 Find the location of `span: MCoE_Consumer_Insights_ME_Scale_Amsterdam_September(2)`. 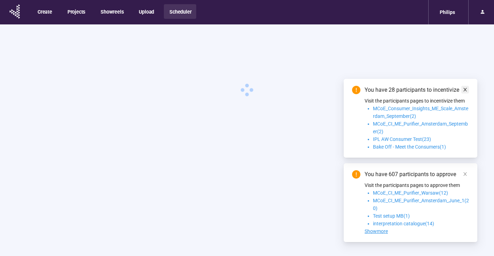

span: MCoE_Consumer_Insights_ME_Scale_Amsterdam_September(2) is located at coordinates (421, 112).